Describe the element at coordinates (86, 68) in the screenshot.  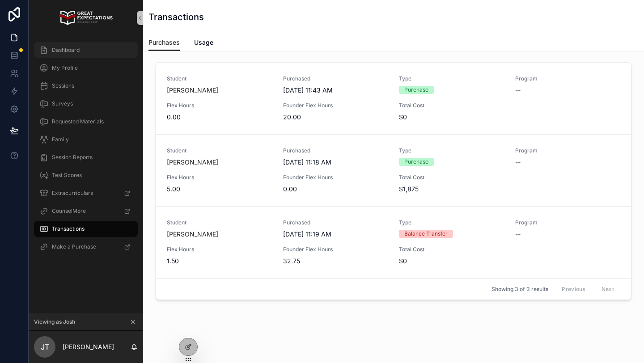
I see `a: My Profile` at that location.